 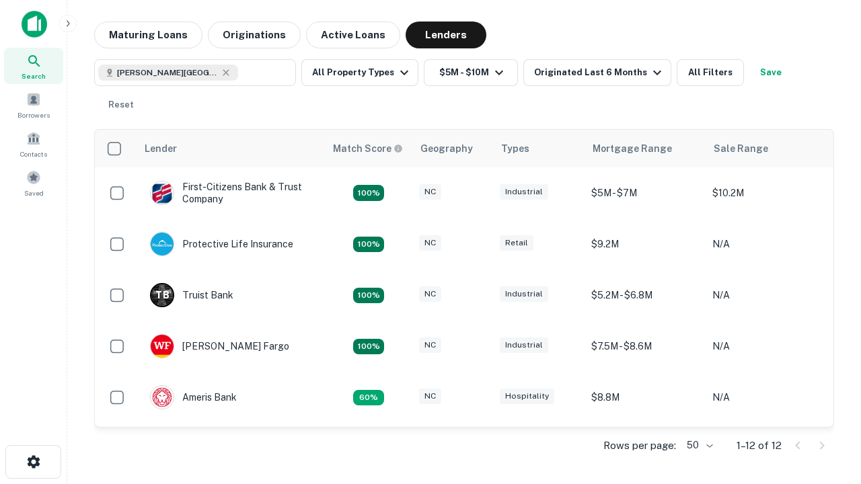 What do you see at coordinates (368, 149) in the screenshot?
I see `div: Capitalize uses an advanced AI algorithm to match your search with the best lender. The match sco...` at bounding box center [368, 149].